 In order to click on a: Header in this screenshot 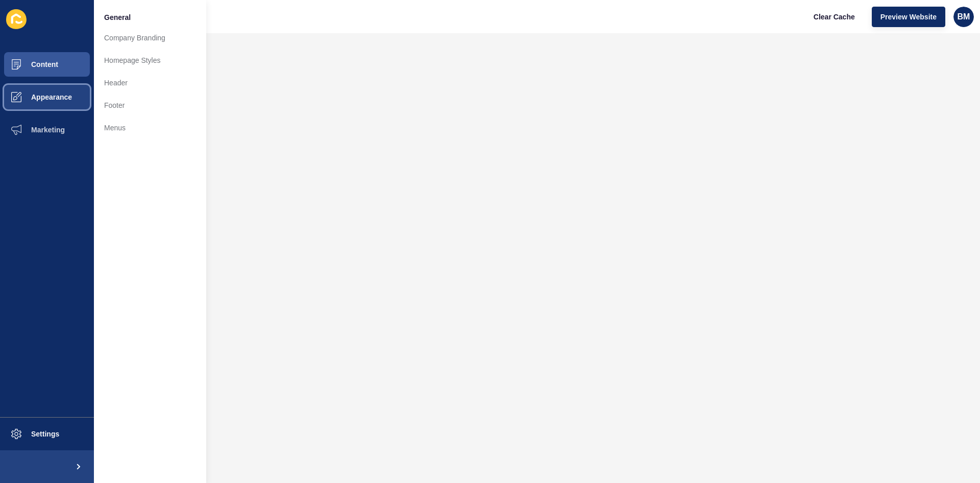, I will do `click(150, 82)`.